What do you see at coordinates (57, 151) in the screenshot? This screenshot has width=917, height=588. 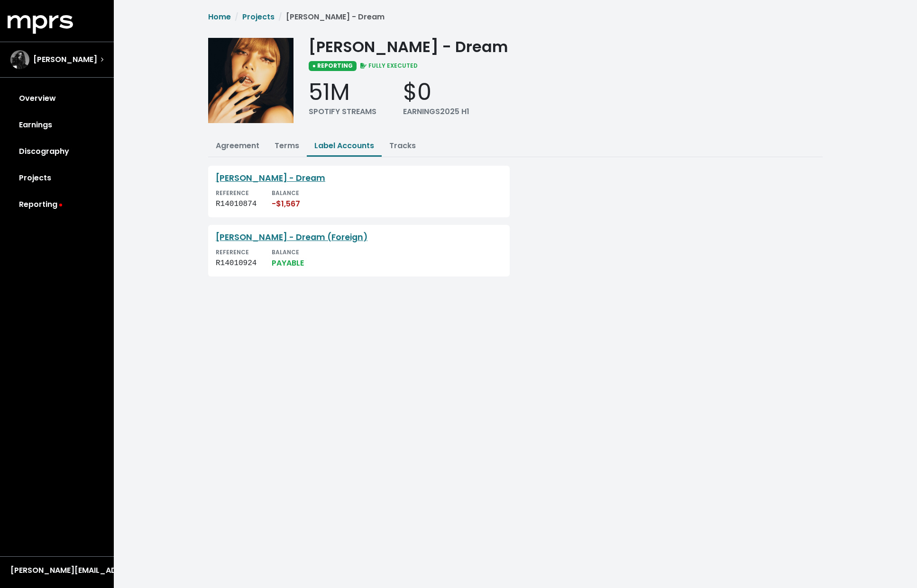 I see `a: Discography` at bounding box center [57, 151].